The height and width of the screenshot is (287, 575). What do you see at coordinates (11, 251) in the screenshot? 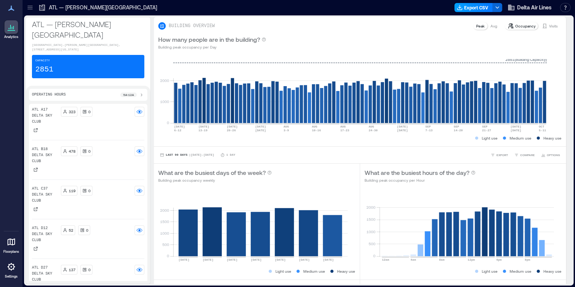
I see `p: Floorplans` at bounding box center [11, 251].